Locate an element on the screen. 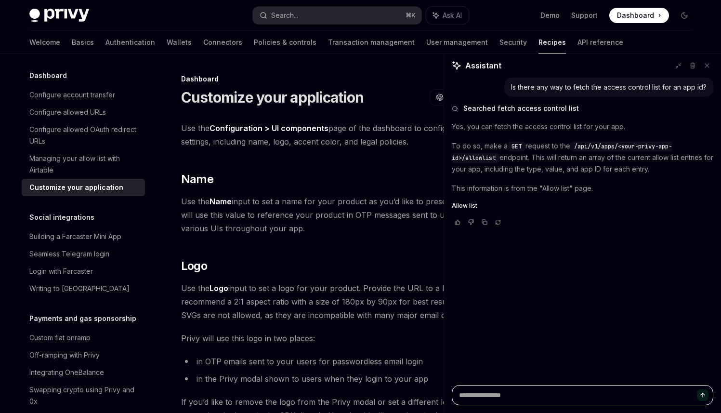 The width and height of the screenshot is (721, 413). a: Customize your application is located at coordinates (83, 187).